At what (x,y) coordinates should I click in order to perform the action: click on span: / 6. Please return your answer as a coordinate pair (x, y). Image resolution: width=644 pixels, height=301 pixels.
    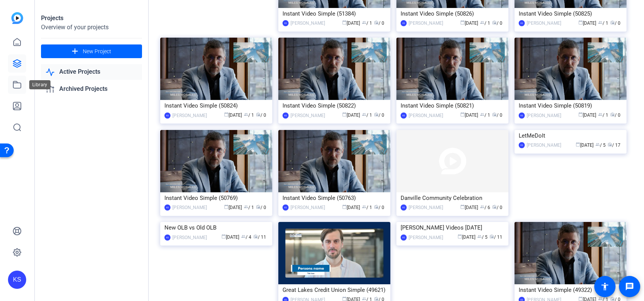
    Looking at the image, I should click on (485, 208).